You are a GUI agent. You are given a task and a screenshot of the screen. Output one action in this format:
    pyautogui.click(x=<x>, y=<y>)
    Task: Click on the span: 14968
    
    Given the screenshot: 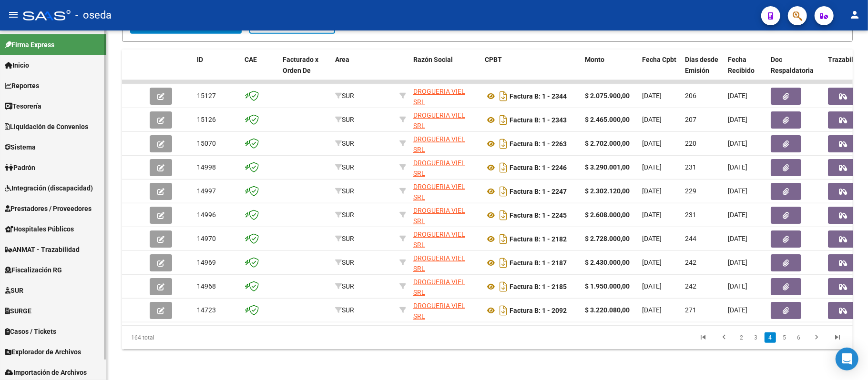 What is the action you would take?
    pyautogui.click(x=206, y=286)
    